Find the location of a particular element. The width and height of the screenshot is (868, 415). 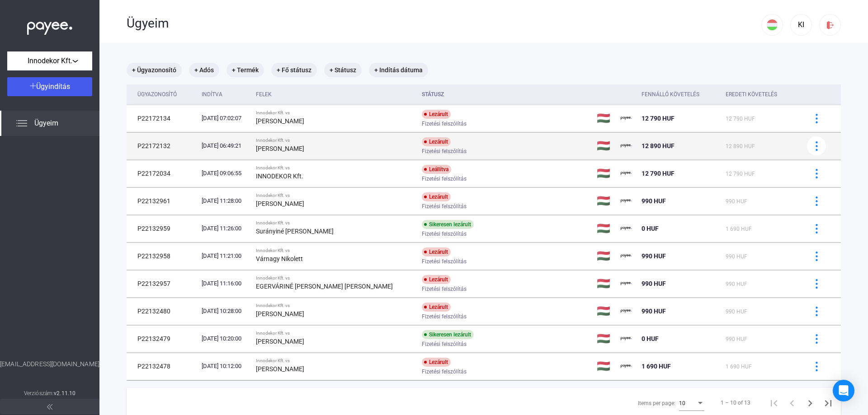

img: plus-white.svg is located at coordinates (33, 86).